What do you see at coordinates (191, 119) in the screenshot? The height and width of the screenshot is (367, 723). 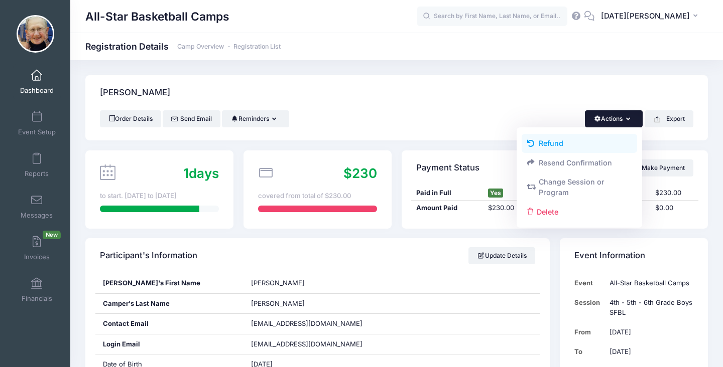 I see `a: Send Email` at bounding box center [191, 119].